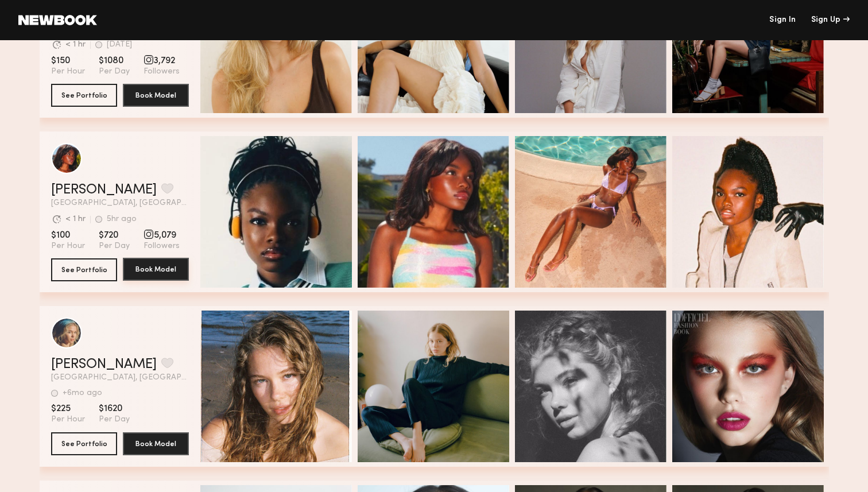 This screenshot has height=492, width=868. Describe the element at coordinates (830, 20) in the screenshot. I see `div: Sign Up` at that location.